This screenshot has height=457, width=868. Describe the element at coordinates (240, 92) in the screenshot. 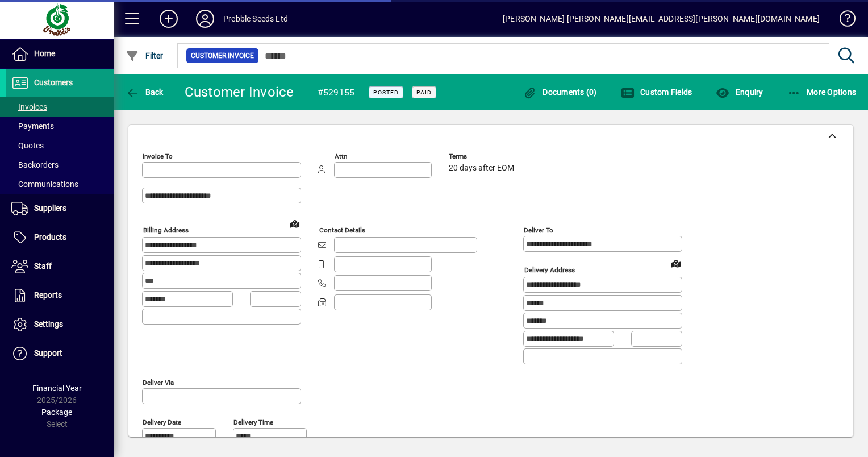

I see `div: Customer Invoice` at that location.